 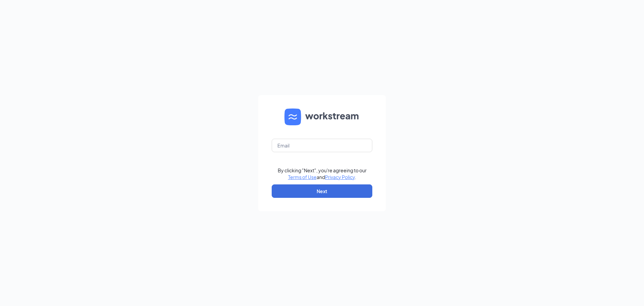 What do you see at coordinates (322, 191) in the screenshot?
I see `button: Next` at bounding box center [322, 191].